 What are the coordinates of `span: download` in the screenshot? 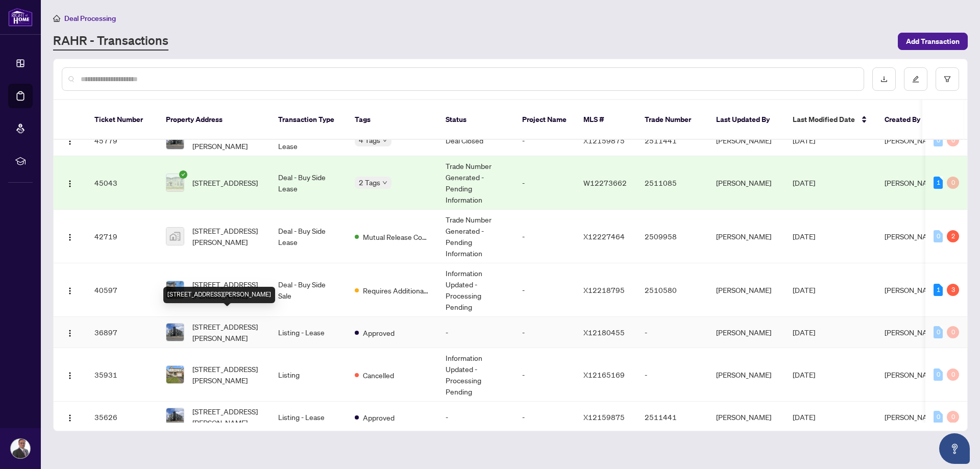 It's located at (884, 79).